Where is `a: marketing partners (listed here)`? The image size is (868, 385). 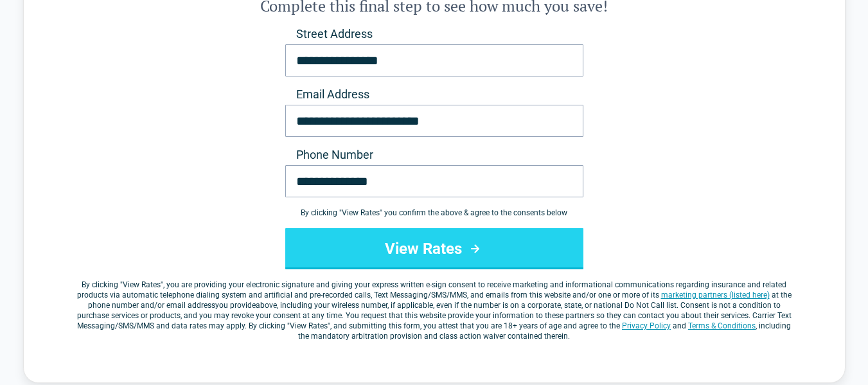 a: marketing partners (listed here) is located at coordinates (715, 295).